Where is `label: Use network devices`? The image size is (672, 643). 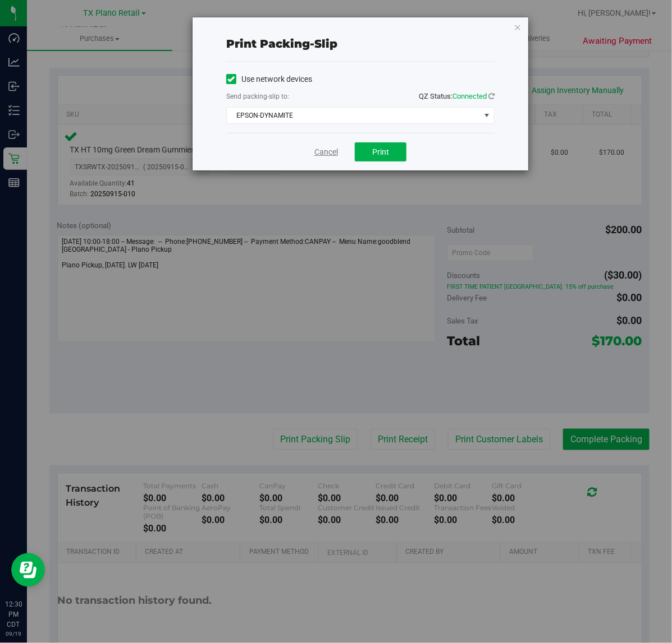 label: Use network devices is located at coordinates (269, 79).